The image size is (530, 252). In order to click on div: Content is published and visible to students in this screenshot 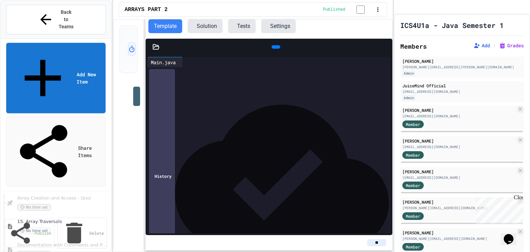, I will do `click(348, 9)`.